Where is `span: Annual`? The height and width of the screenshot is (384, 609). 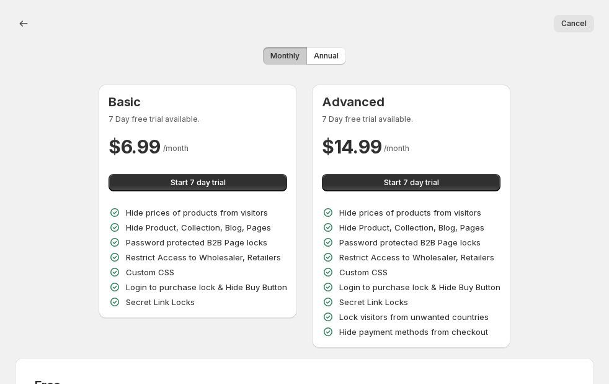
span: Annual is located at coordinates (326, 56).